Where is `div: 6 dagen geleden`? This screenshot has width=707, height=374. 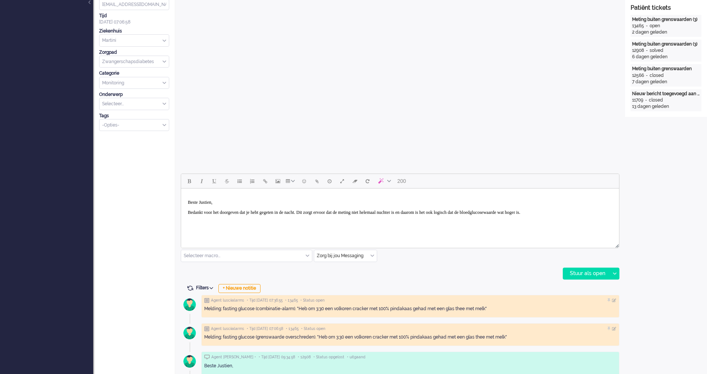
div: 6 dagen geleden is located at coordinates (666, 57).